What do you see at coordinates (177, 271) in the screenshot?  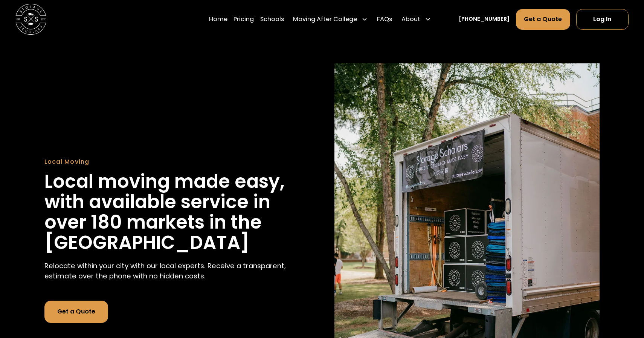 I see `p: Relocate within your city with our local experts. Receive a transparent, estimate over the phone ...` at bounding box center [177, 271].